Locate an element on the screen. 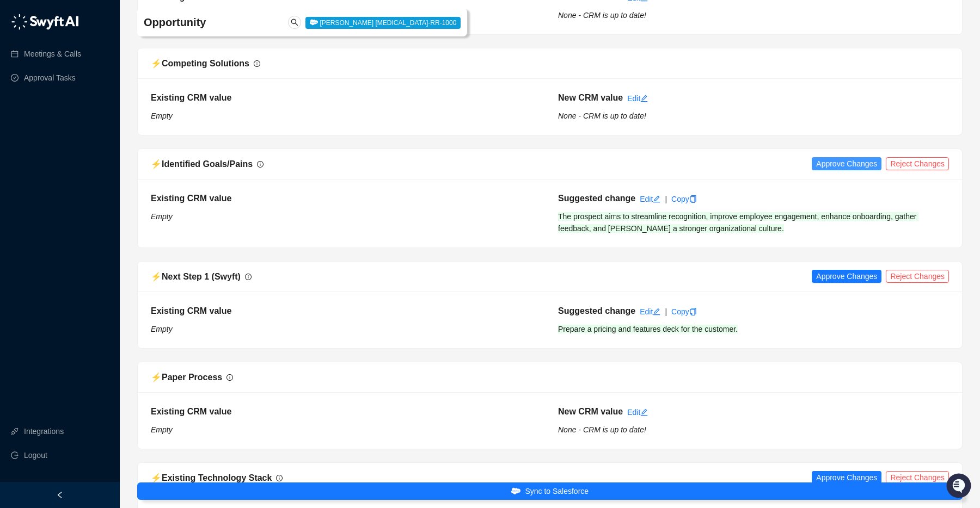  p: Welcome 👋 is located at coordinates (105, 52).